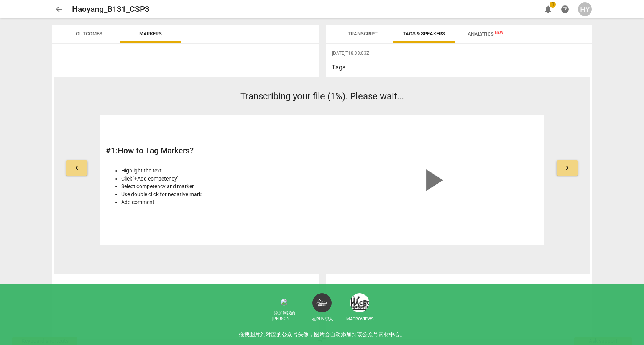 The height and width of the screenshot is (345, 644). What do you see at coordinates (548, 9) in the screenshot?
I see `button: Notifications` at bounding box center [548, 9].